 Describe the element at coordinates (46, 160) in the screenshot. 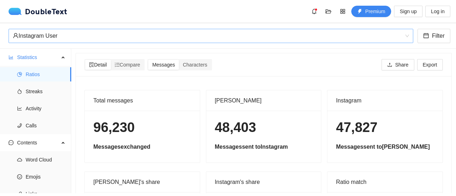

I see `span: Word Cloud` at that location.